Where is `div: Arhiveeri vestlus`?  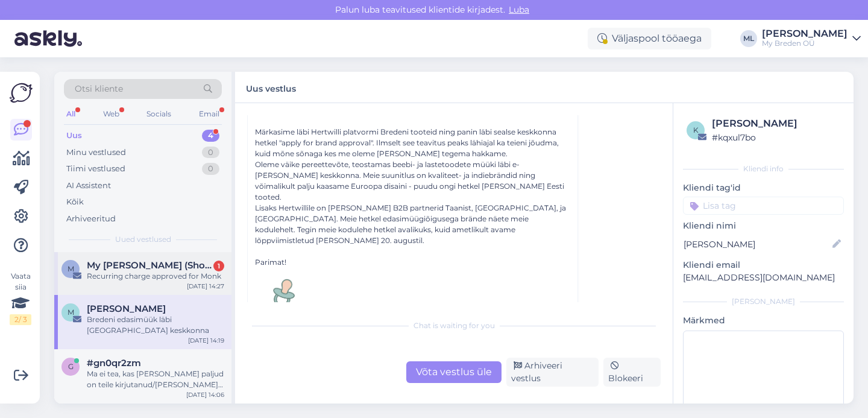 div: Arhiveeri vestlus is located at coordinates (552, 372).